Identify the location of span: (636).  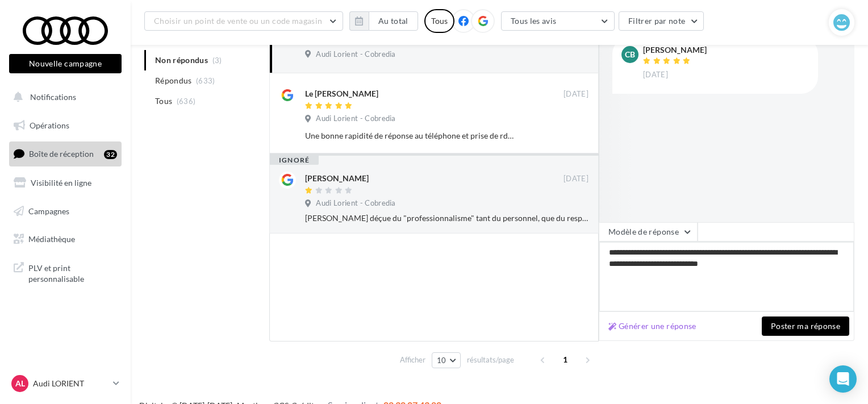
(186, 101).